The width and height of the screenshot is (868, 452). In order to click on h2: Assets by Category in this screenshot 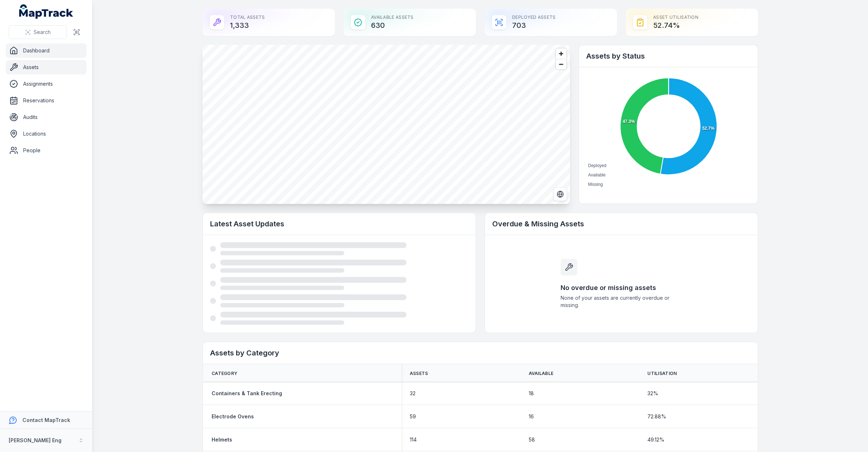, I will do `click(480, 353)`.